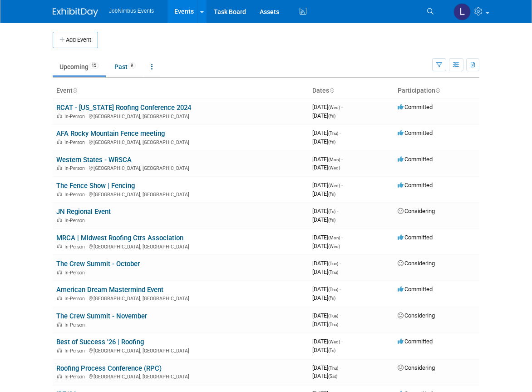 Image resolution: width=532 pixels, height=392 pixels. What do you see at coordinates (76, 40) in the screenshot?
I see `button: Add Event` at bounding box center [76, 40].